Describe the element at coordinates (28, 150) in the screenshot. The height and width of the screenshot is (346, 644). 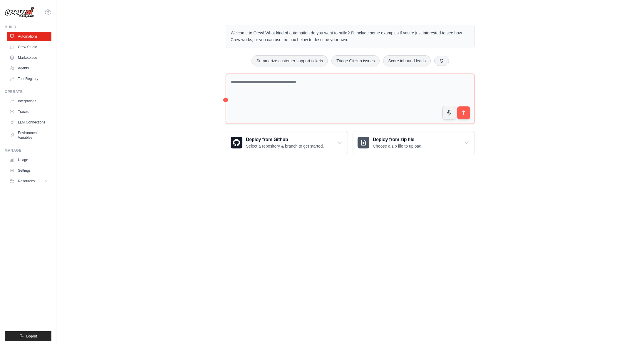
I see `div: Manage` at that location.